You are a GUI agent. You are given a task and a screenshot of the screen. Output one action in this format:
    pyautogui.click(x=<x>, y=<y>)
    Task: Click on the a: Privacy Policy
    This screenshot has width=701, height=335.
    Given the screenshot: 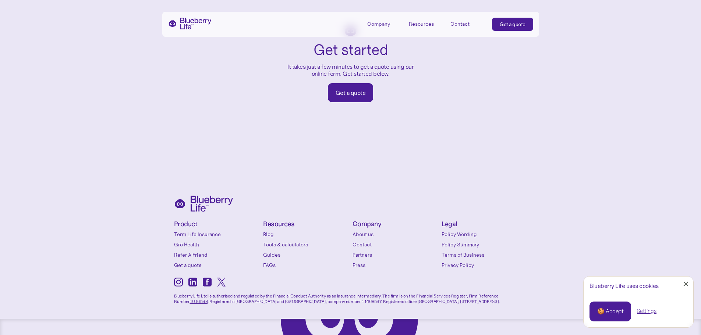 What is the action you would take?
    pyautogui.click(x=484, y=265)
    